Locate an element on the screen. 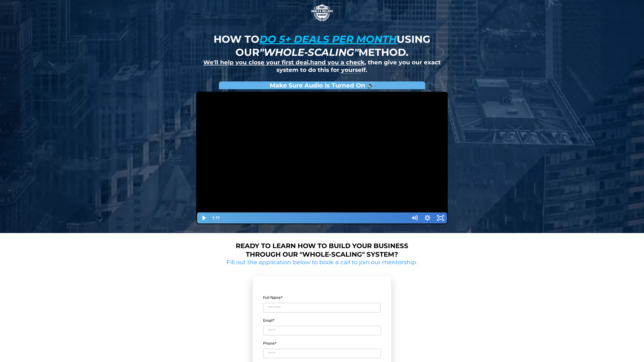  em: "whole-scaling" is located at coordinates (309, 52).